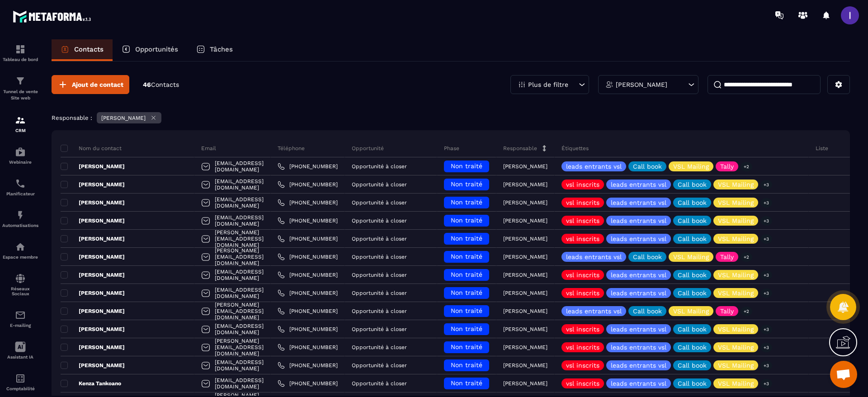 The image size is (868, 397). What do you see at coordinates (21, 285) in the screenshot?
I see `a: social-networksocial-networkRéseaux Sociaux` at bounding box center [21, 285].